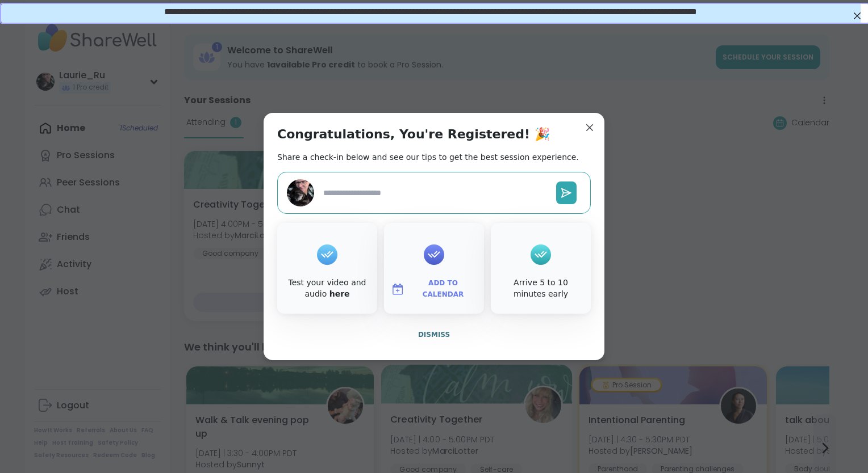  I want to click on h1: Congratulations, You're Registered! 🎉, so click(413, 135).